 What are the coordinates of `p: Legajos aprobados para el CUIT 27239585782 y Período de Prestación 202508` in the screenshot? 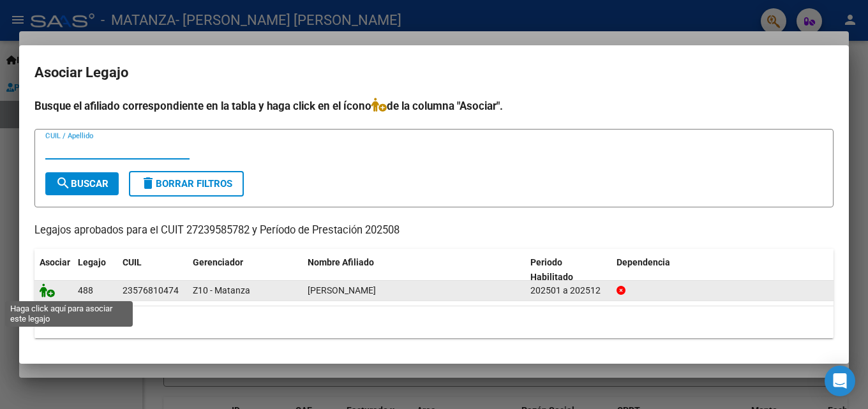 It's located at (434, 231).